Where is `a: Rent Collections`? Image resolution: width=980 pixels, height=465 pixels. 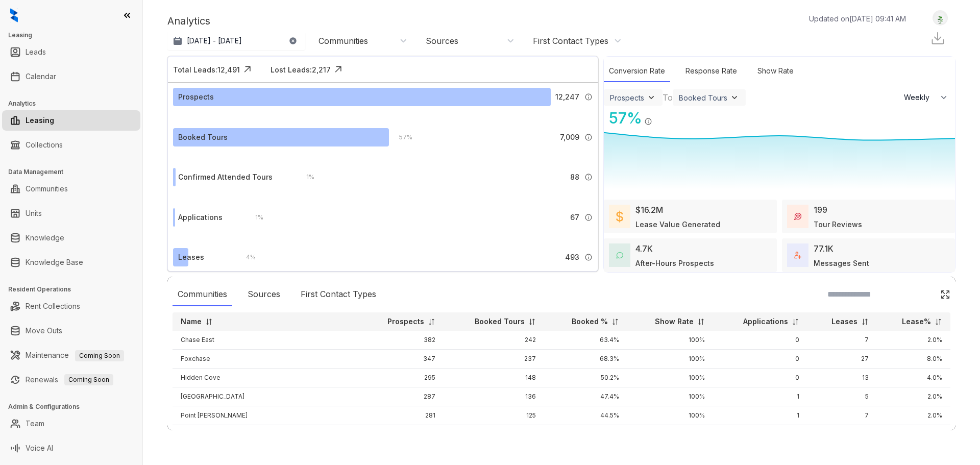 a: Rent Collections is located at coordinates (53, 307).